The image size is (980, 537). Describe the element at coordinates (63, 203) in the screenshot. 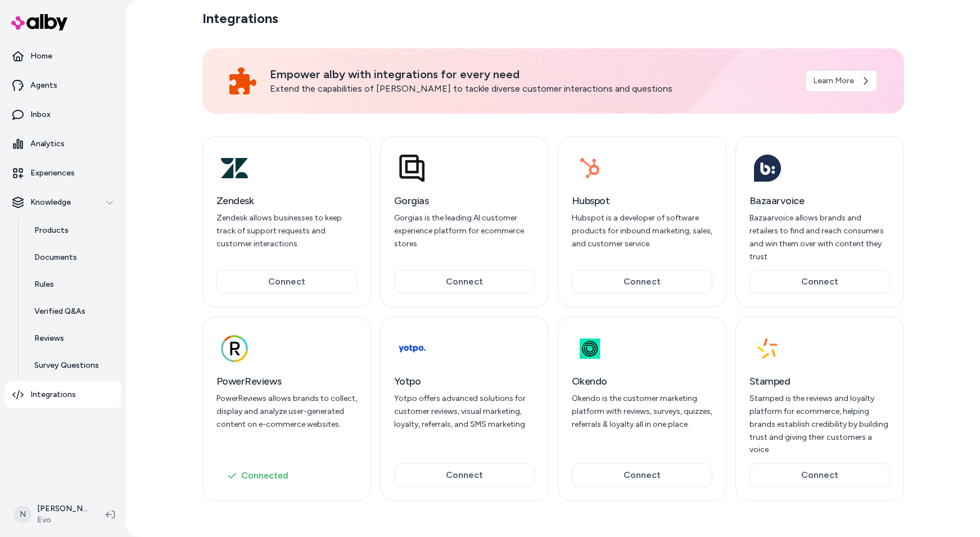

I see `button: Knowledge` at that location.